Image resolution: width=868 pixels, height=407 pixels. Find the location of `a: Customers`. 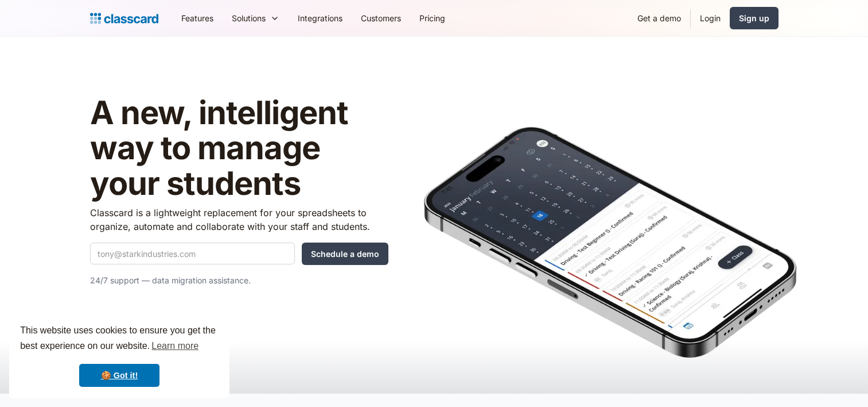

a: Customers is located at coordinates (381, 18).